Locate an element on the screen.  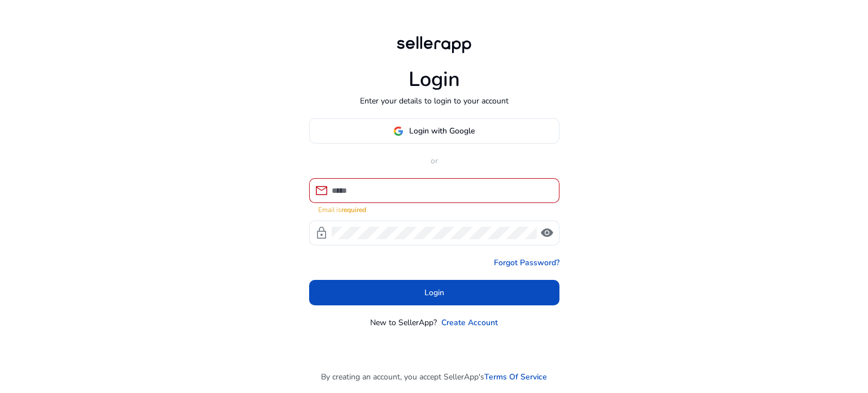
h1: Login is located at coordinates (434, 79).